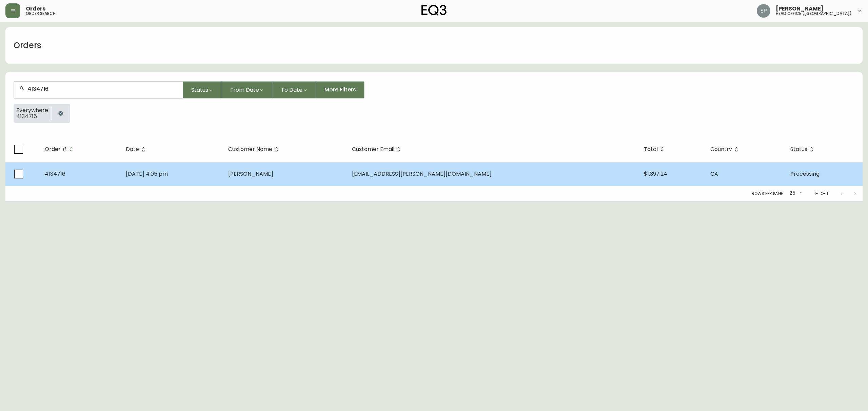 Image resolution: width=868 pixels, height=411 pixels. What do you see at coordinates (821, 194) in the screenshot?
I see `p: 1-1 of 1` at bounding box center [821, 194].